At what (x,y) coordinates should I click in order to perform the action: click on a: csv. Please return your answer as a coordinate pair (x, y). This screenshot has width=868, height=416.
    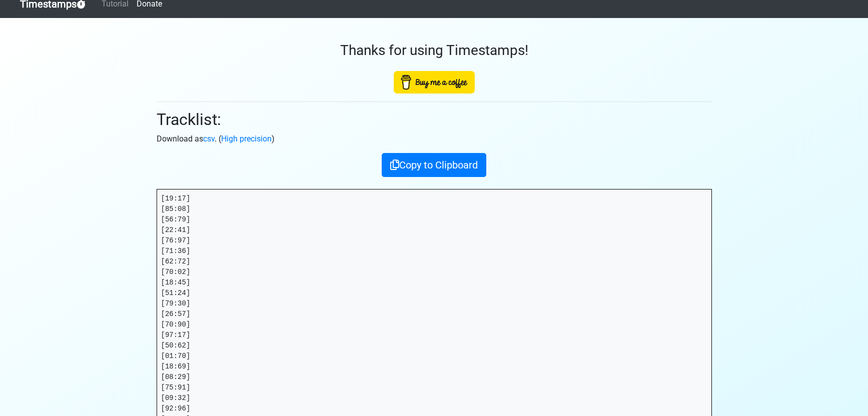
    Looking at the image, I should click on (209, 138).